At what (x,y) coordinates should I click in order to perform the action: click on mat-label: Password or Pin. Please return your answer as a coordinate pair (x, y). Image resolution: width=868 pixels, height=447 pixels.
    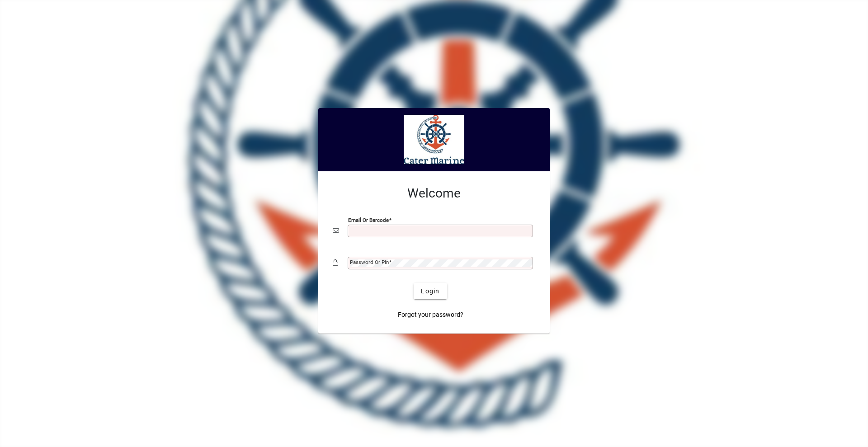
    Looking at the image, I should click on (369, 262).